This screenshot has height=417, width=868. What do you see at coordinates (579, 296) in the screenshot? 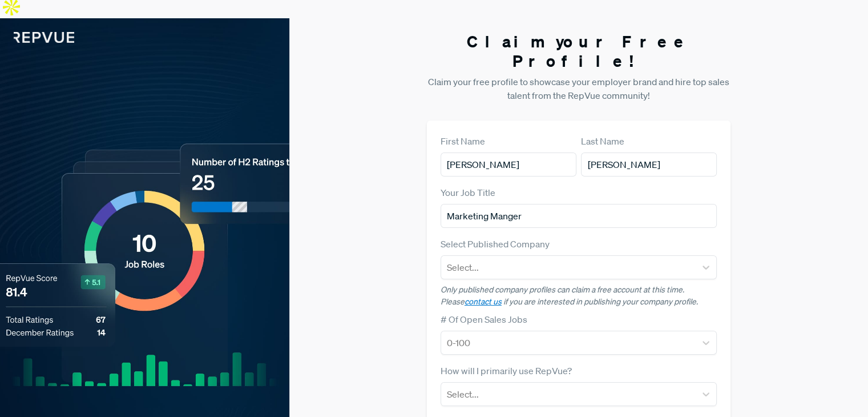
I see `p: Only published company profiles can claim a free account at this time. Please if you are interest...` at bounding box center [579, 296].